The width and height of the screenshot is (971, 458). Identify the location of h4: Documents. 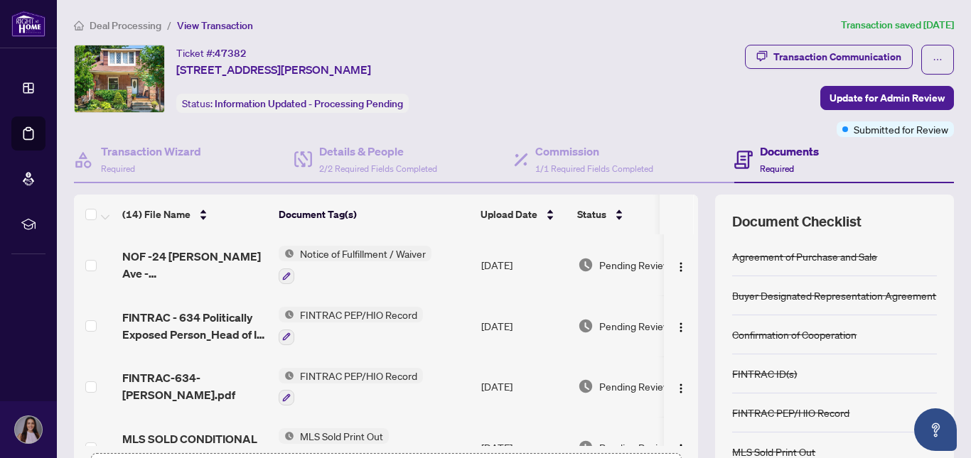
(789, 151).